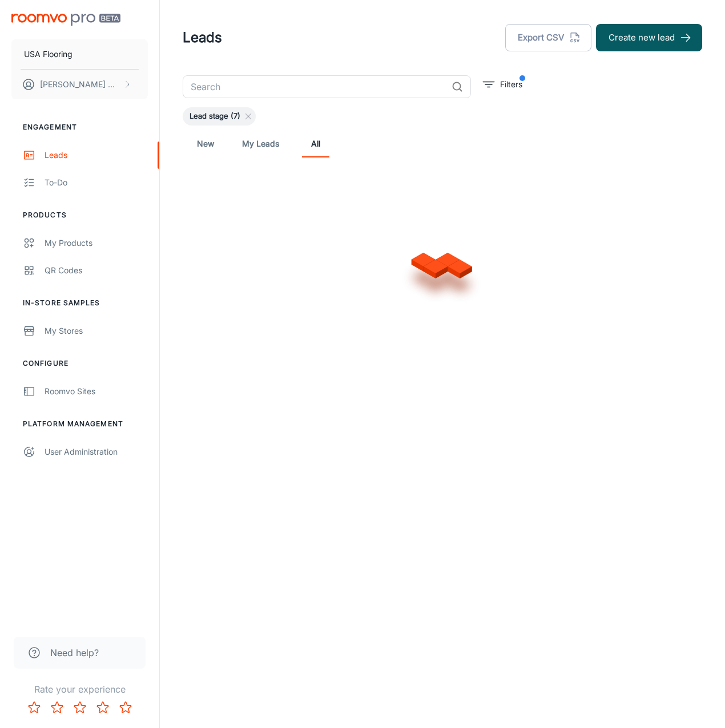 This screenshot has height=728, width=725. What do you see at coordinates (548, 38) in the screenshot?
I see `button: Export CSV` at bounding box center [548, 38].